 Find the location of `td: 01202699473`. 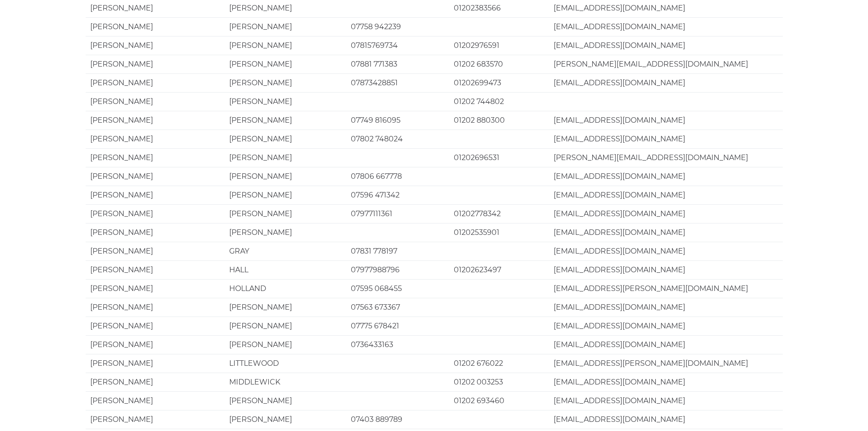

td: 01202699473 is located at coordinates (499, 83).